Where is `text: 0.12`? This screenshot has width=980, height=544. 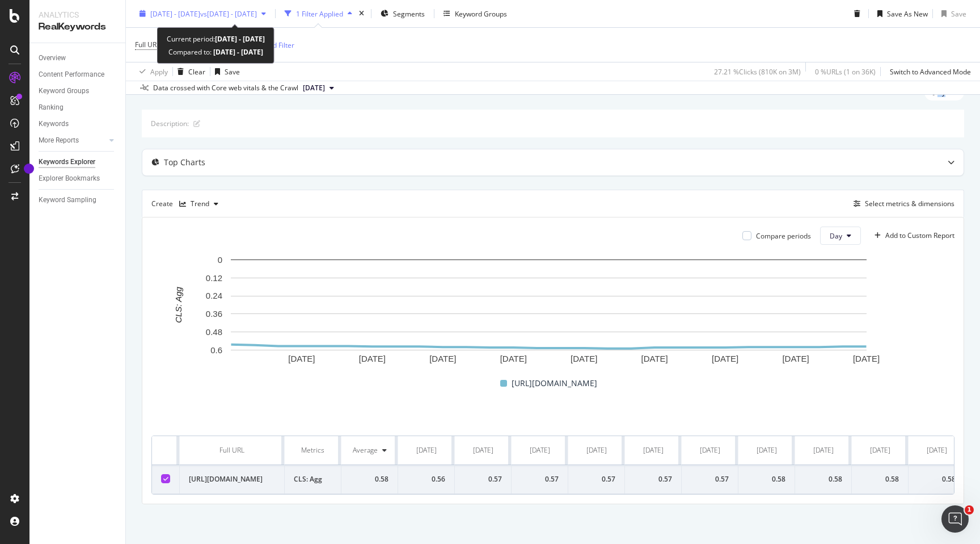 text: 0.12 is located at coordinates (214, 278).